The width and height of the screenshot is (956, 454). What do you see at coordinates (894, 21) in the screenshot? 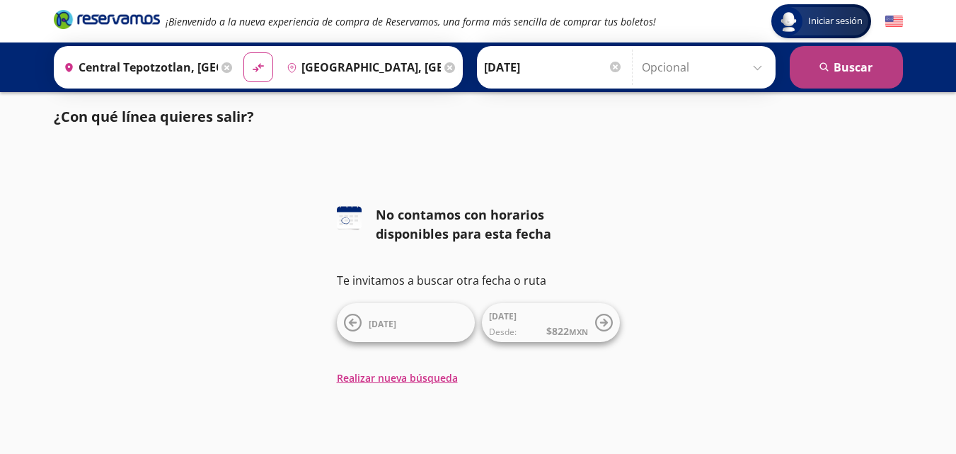
I see `button: English` at bounding box center [894, 21].